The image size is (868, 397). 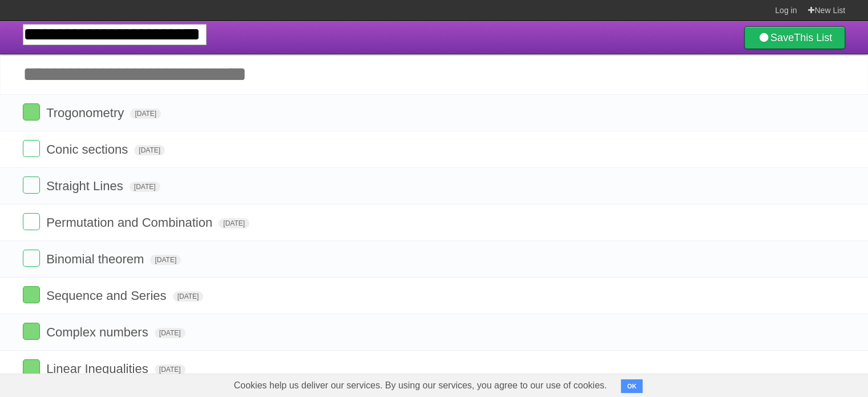 What do you see at coordinates (421, 385) in the screenshot?
I see `span: Cookies help us deliver our services. By using our services, you agree to our use of cookies.` at bounding box center [421, 385].